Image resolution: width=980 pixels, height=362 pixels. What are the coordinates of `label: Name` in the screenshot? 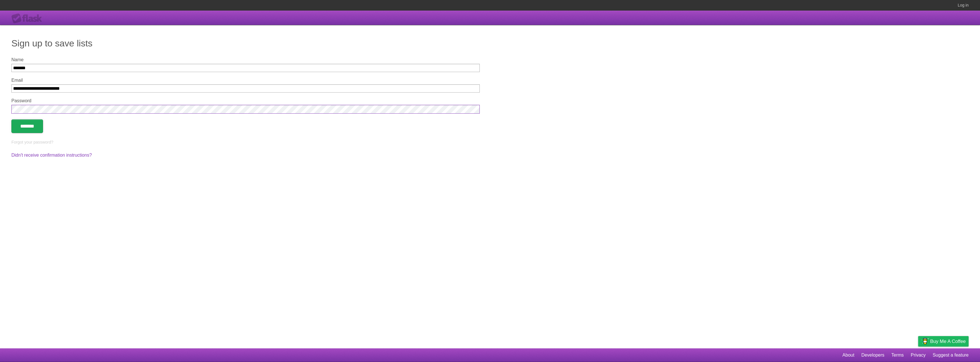 It's located at (246, 60).